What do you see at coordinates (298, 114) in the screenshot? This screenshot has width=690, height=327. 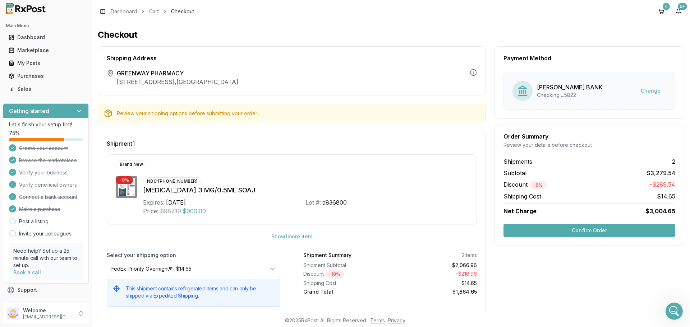 I see `div: Review your shipping options before submitting your order.` at bounding box center [298, 114].